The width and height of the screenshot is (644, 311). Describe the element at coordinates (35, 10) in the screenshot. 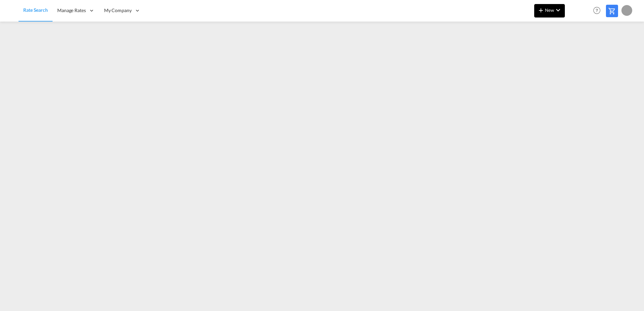

I see `span: Rate Search` at that location.